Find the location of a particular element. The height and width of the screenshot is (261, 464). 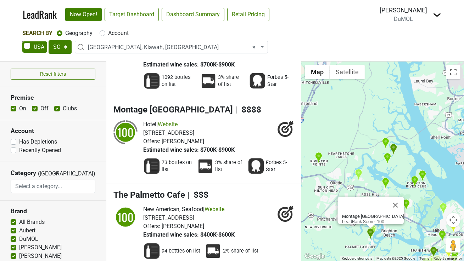

span: Estimated wine sales: $400K-$600K is located at coordinates (189, 235).